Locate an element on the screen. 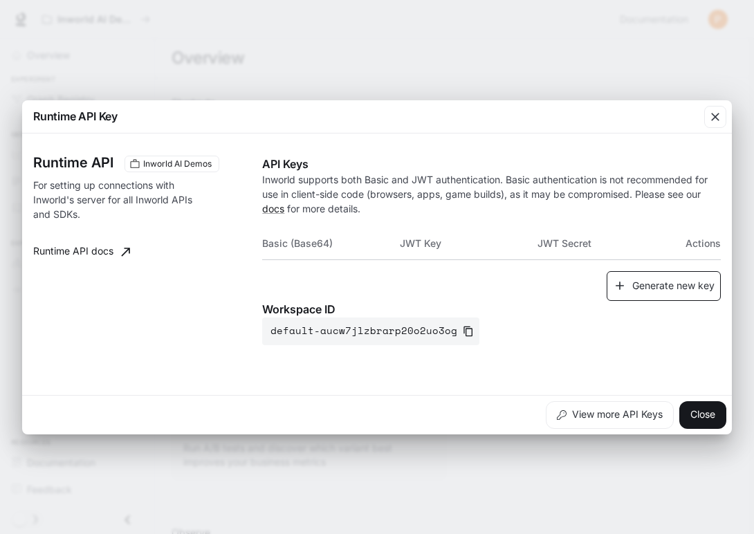  th: Actions is located at coordinates (698, 244).